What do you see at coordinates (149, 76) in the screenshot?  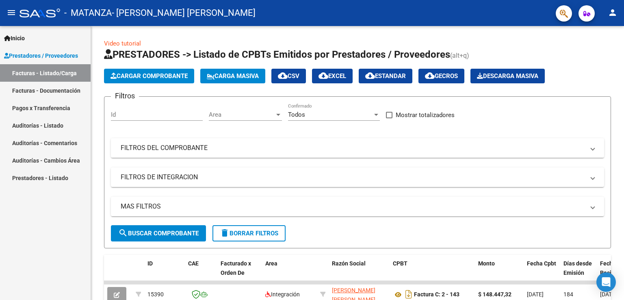 I see `button: Cargar Comprobante` at bounding box center [149, 76].